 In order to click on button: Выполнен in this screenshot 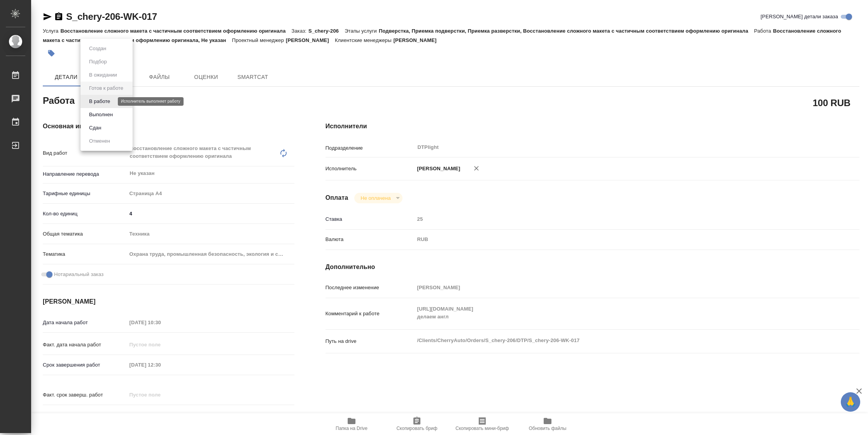, I will do `click(101, 115)`.